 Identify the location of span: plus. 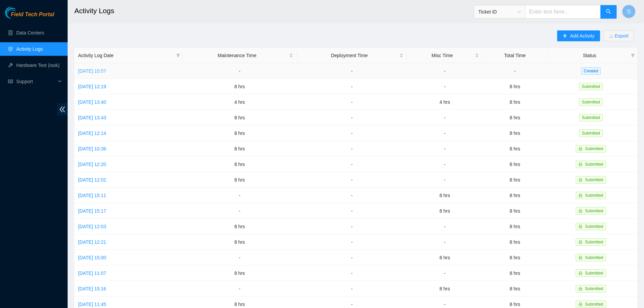
(565, 36).